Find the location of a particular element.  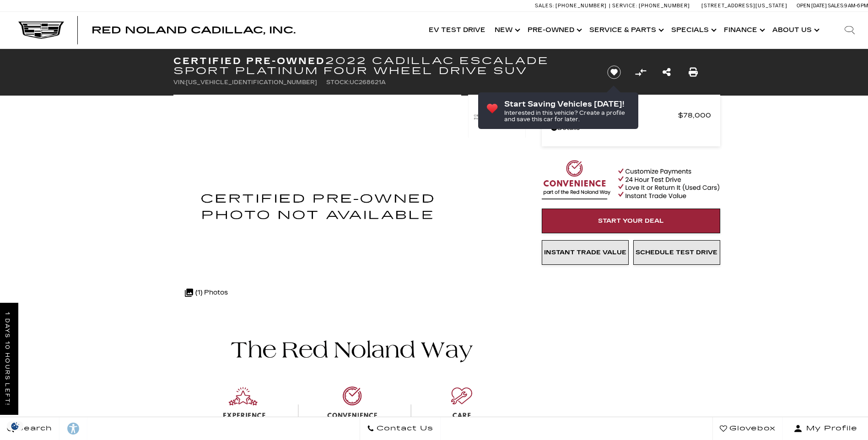

strong: Certified Pre-Owned is located at coordinates (249, 61).